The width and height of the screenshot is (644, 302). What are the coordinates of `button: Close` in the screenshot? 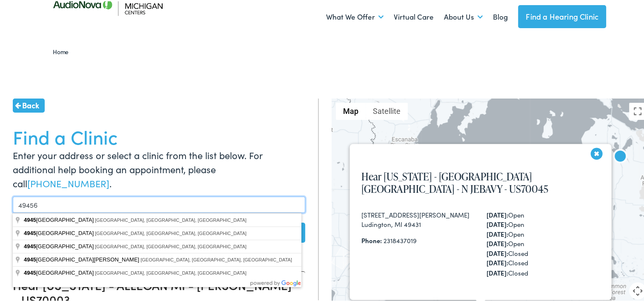 It's located at (594, 155).